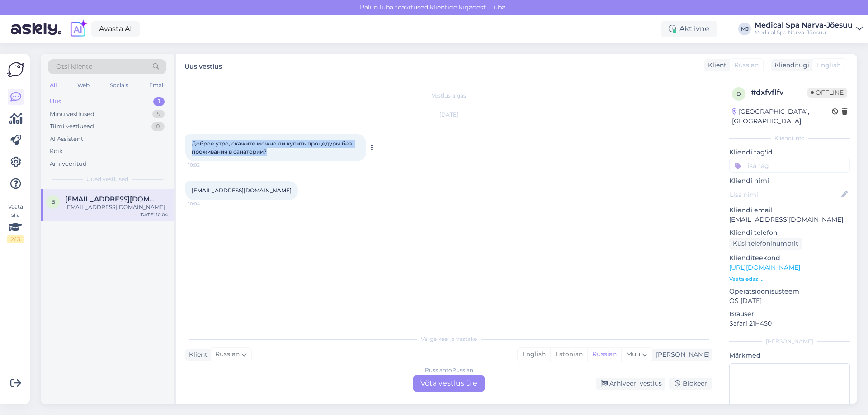 The height and width of the screenshot is (415, 868). Describe the element at coordinates (67, 139) in the screenshot. I see `div: AI Assistent` at that location.